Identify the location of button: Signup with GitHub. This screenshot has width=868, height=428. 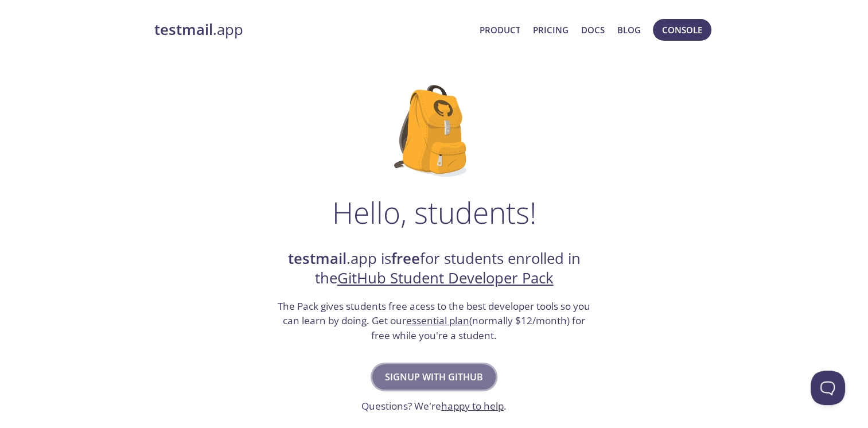
(434, 377).